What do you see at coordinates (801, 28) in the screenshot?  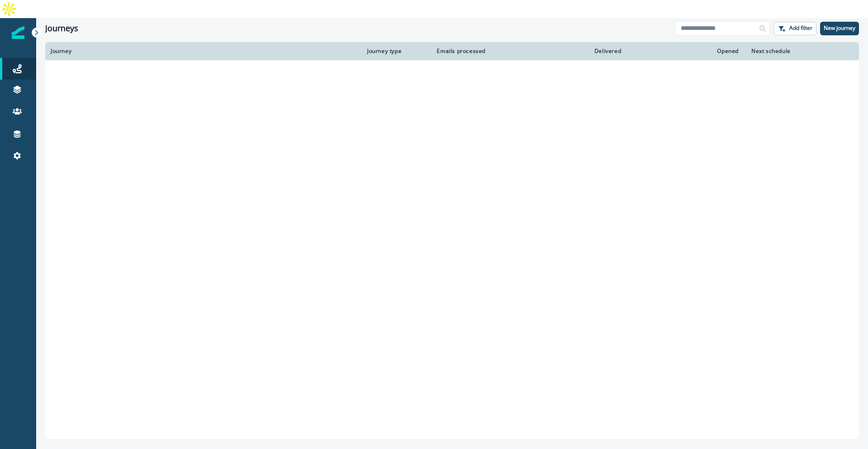 I see `p: Add filter` at bounding box center [801, 28].